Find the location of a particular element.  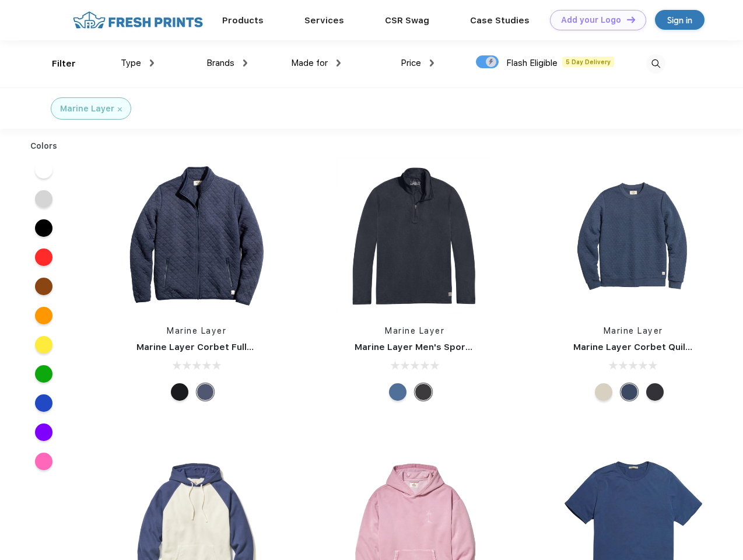

a: Marine Layer Corbet Full-Zip Jacket is located at coordinates (217, 347).